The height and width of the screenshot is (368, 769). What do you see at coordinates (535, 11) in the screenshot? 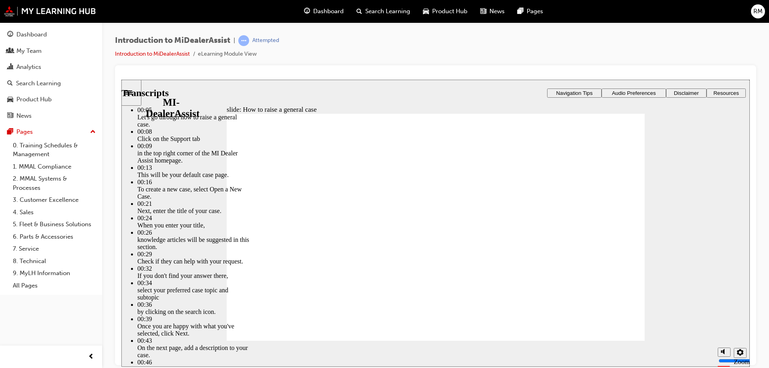
I see `span: Pages` at bounding box center [535, 11].